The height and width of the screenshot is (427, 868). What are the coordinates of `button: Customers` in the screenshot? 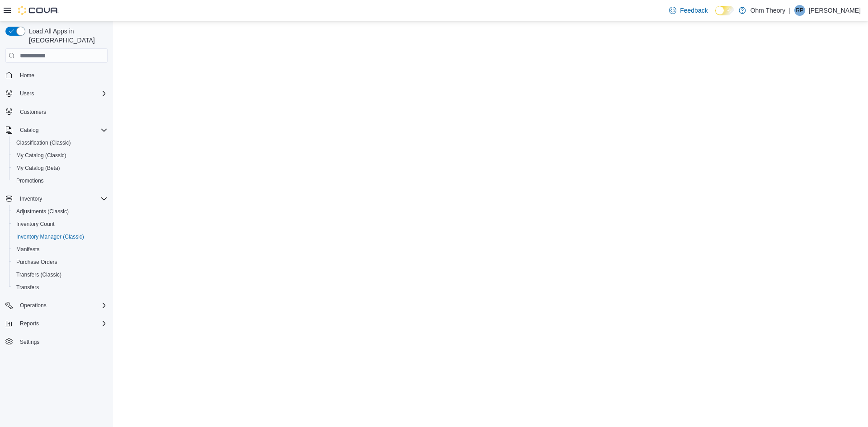 It's located at (56, 111).